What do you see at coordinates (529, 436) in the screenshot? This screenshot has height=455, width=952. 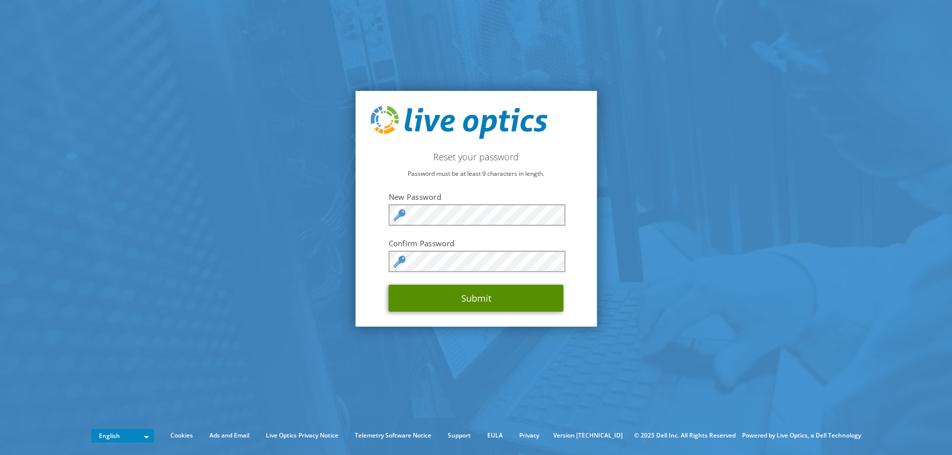 I see `a: Privacy` at bounding box center [529, 436].